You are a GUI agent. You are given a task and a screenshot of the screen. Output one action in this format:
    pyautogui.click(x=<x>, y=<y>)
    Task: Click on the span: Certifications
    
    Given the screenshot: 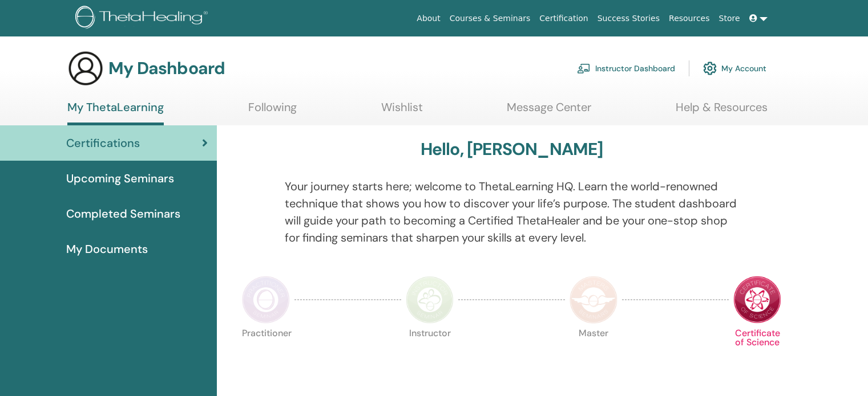 What is the action you would take?
    pyautogui.click(x=103, y=143)
    